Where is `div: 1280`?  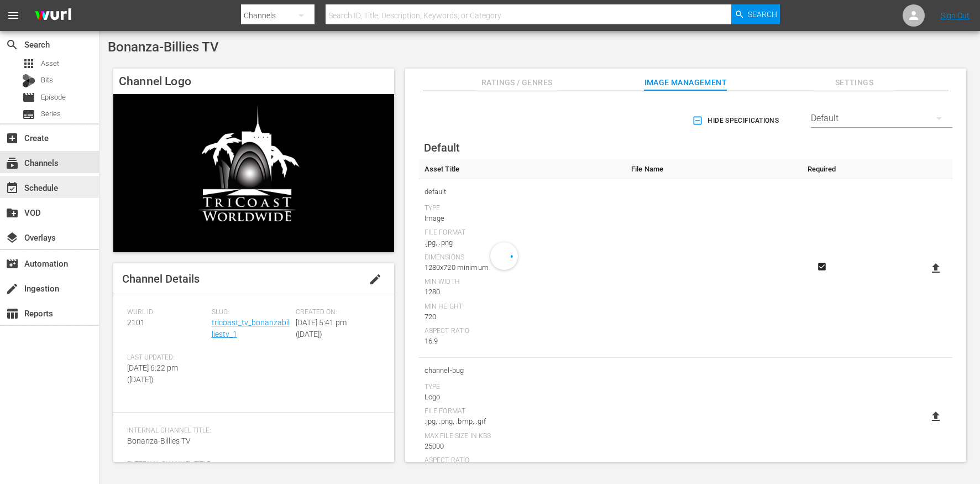
div: 1280 is located at coordinates (522, 292).